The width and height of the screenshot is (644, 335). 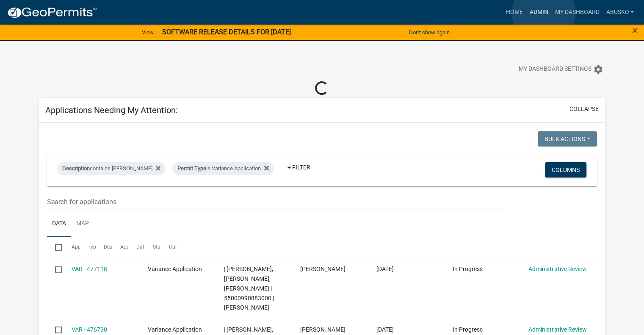 I want to click on span: Application Number, so click(x=94, y=247).